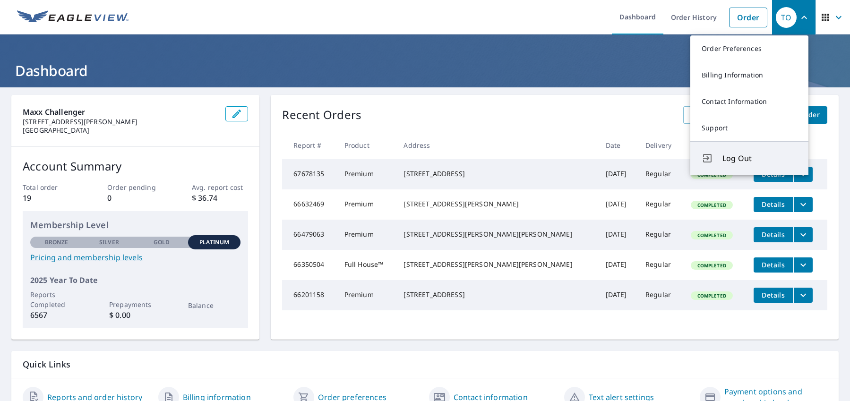  Describe the element at coordinates (220, 187) in the screenshot. I see `p: Avg. report cost` at that location.